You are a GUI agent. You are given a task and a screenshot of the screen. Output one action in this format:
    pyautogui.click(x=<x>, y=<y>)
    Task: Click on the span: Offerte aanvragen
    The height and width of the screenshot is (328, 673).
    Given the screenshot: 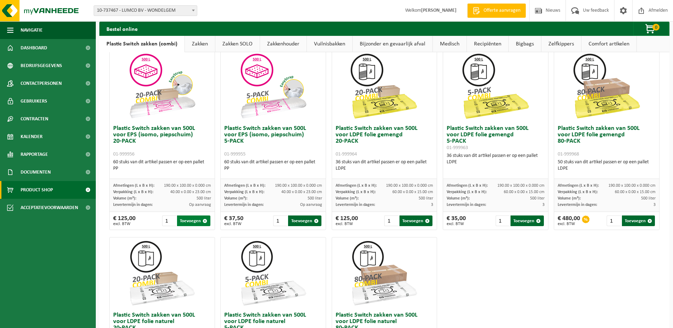 What is the action you would take?
    pyautogui.click(x=502, y=11)
    